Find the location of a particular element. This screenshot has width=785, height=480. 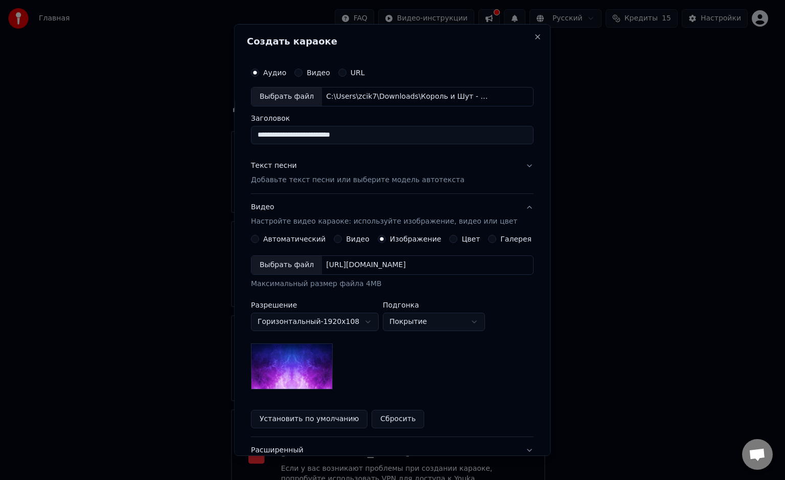

button: ВидеоНастройте видео караоке: используйте изображение, видео или цвет is located at coordinates (392, 214).